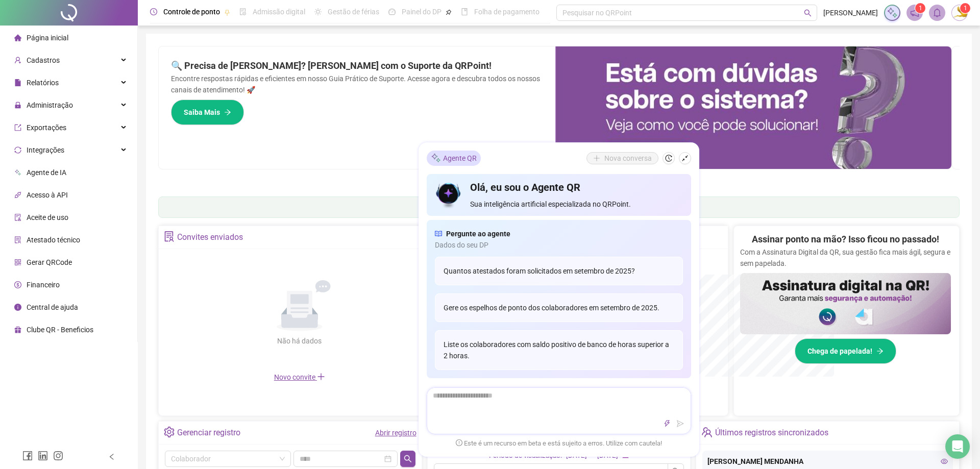 Image resolution: width=980 pixels, height=469 pixels. I want to click on span: instagram, so click(58, 456).